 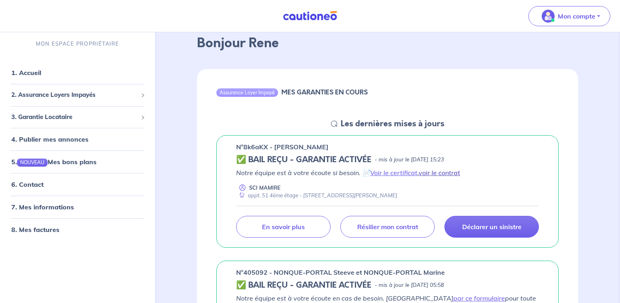 I want to click on div: state: CONTRACT-VALIDATED, Context: NEW,CHOOSE-CERTIFICATE,ALONE,LESSOR-DOCUMENTS, so click(x=387, y=160).